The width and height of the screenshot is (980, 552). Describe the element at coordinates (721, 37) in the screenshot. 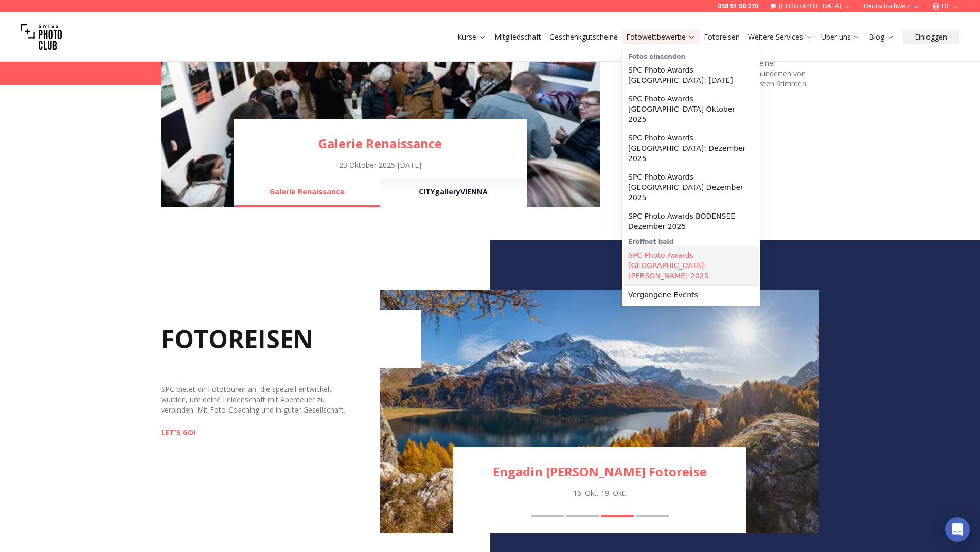

I see `a: Fotoreisen` at that location.